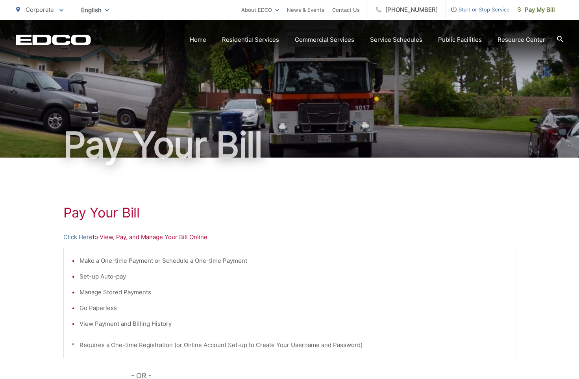 Image resolution: width=579 pixels, height=379 pixels. What do you see at coordinates (294, 292) in the screenshot?
I see `li: Manage Stored Payments` at bounding box center [294, 292].